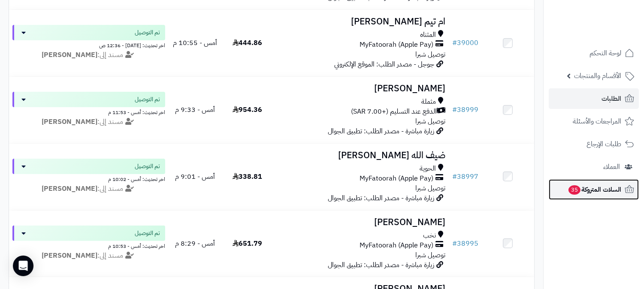  I want to click on a: المراجعات والأسئلة, so click(593, 121).